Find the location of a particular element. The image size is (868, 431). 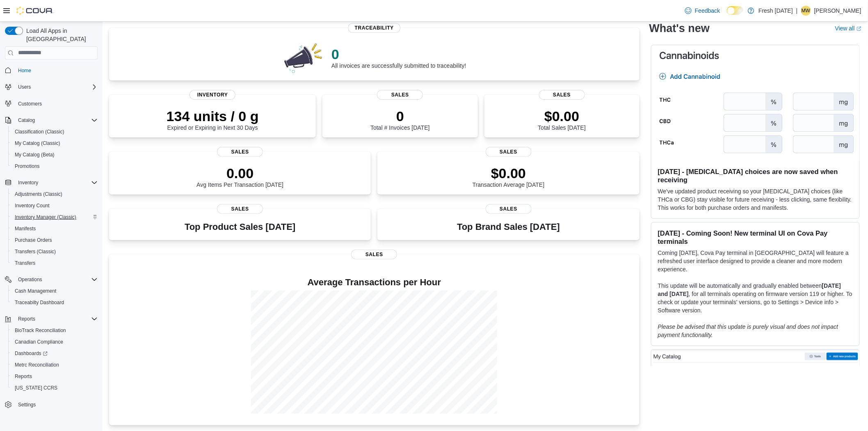

img: 0 is located at coordinates (304, 57).